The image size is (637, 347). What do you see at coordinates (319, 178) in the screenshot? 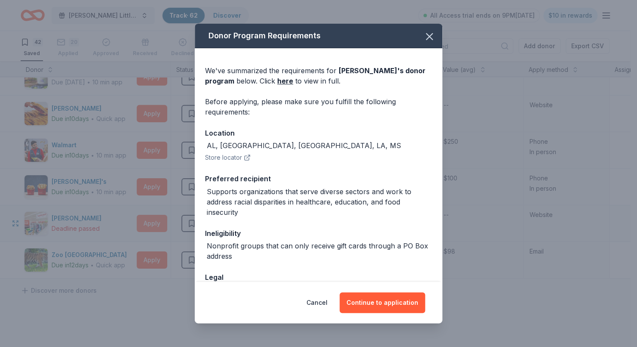
I see `div: Preferred recipient` at bounding box center [319, 178].